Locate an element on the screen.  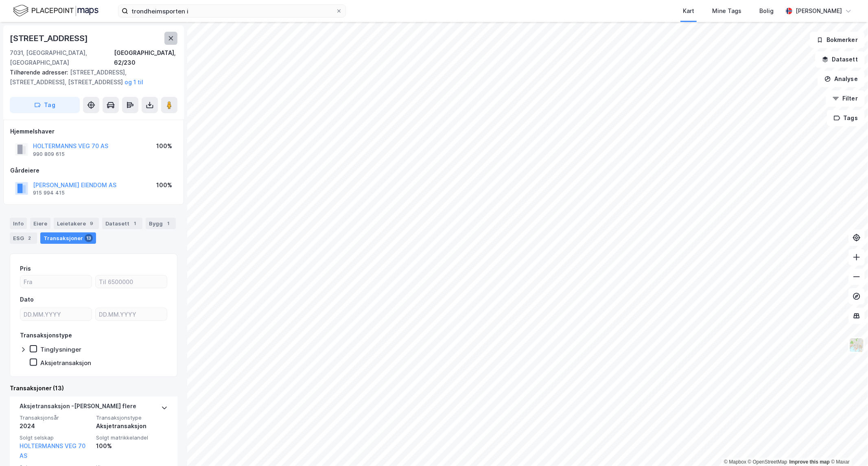
button: Datasett is located at coordinates (839, 59).